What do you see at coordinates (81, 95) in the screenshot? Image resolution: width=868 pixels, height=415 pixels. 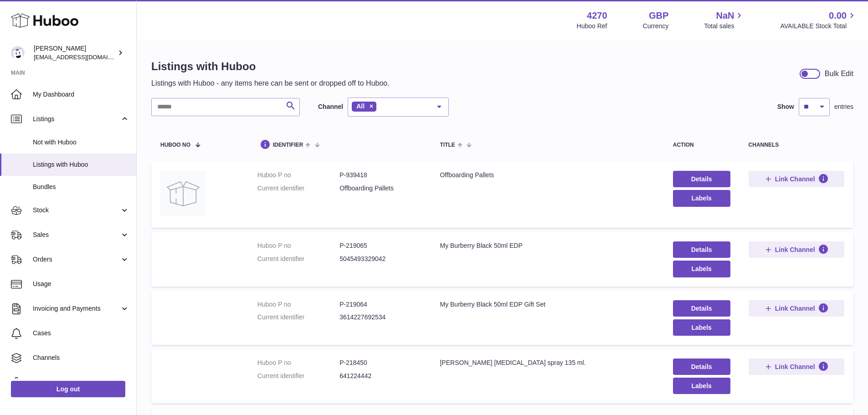 I see `span: My Dashboard` at bounding box center [81, 95].